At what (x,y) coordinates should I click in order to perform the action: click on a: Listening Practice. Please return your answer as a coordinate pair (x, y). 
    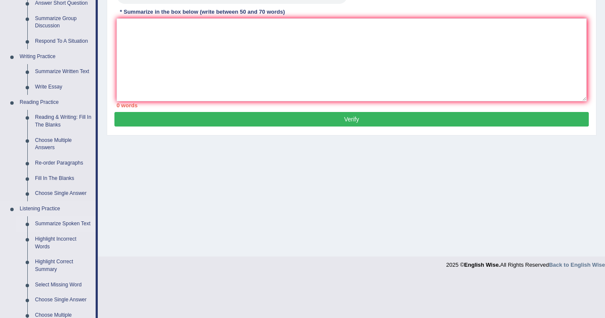
    Looking at the image, I should click on (56, 209).